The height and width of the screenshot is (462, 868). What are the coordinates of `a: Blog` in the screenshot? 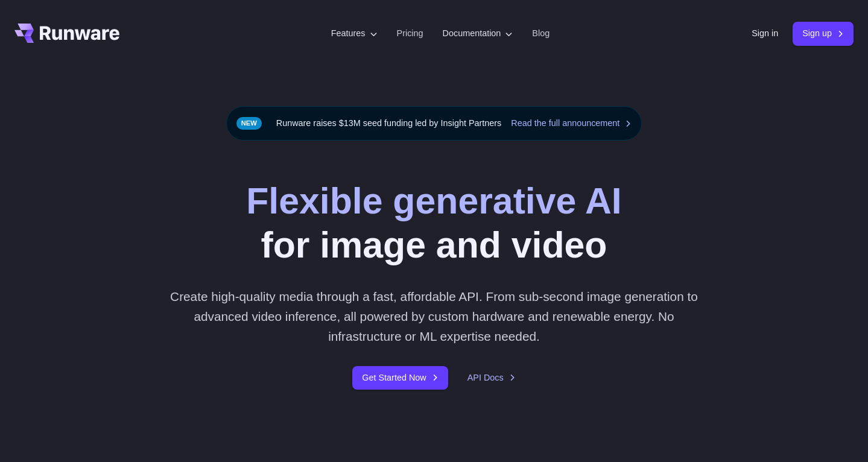 It's located at (541, 34).